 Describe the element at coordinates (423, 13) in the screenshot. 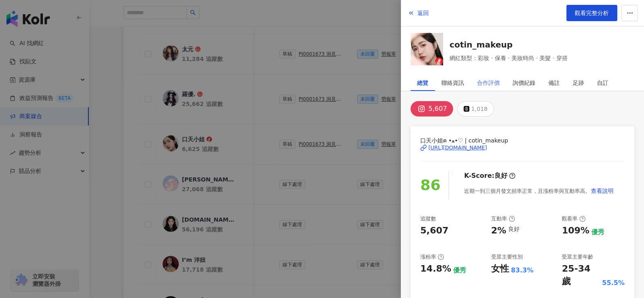

I see `span: 返回` at that location.